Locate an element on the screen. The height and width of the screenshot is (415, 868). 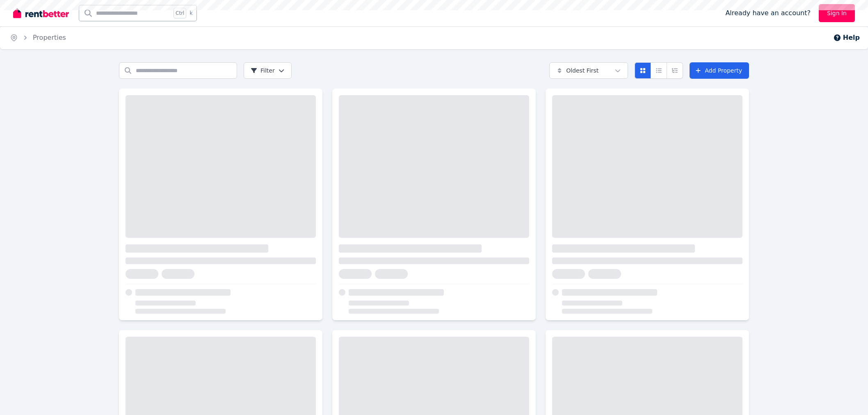
a: Add Property is located at coordinates (719, 71).